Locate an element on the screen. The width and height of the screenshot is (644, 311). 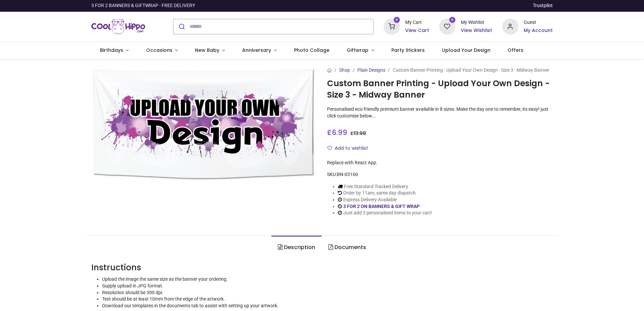
h3: Instructions is located at coordinates (322, 268).